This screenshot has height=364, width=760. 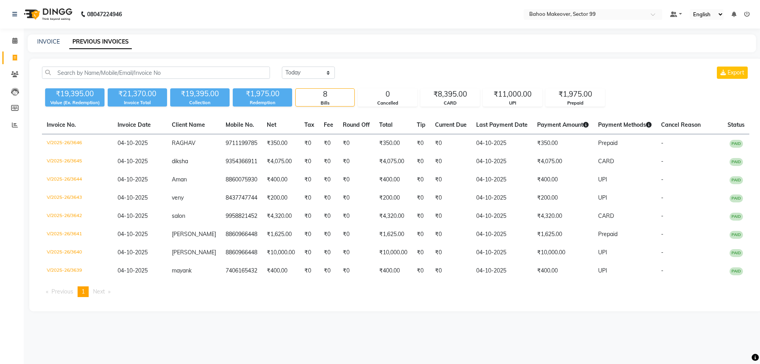 What do you see at coordinates (189, 125) in the screenshot?
I see `span: Client Name` at bounding box center [189, 125].